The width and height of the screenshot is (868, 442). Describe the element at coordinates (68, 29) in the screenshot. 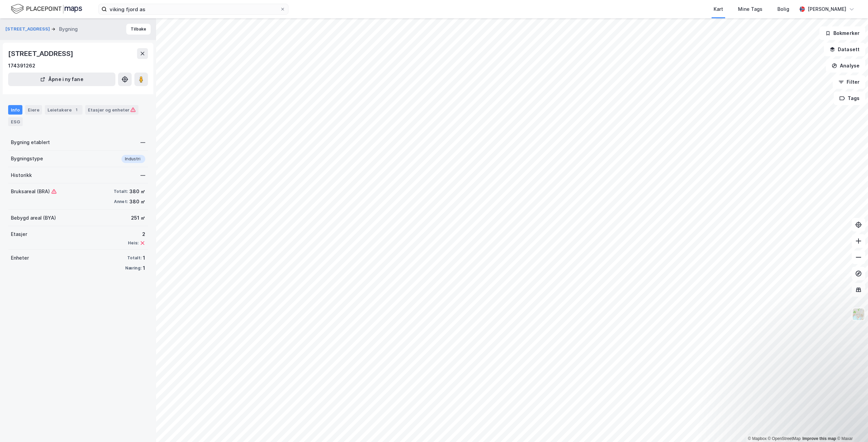

I see `div: Bygning` at that location.